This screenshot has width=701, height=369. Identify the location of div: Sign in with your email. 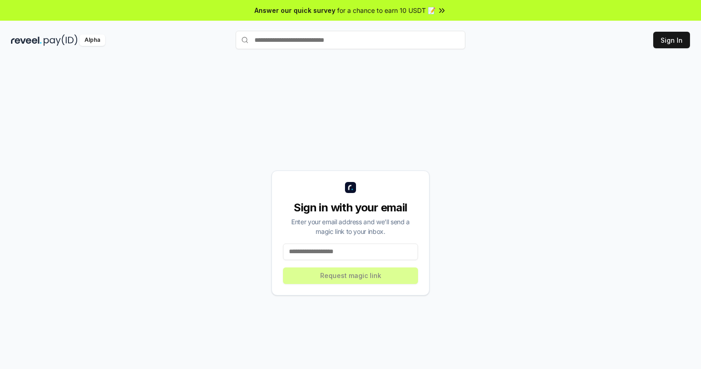
(351, 208).